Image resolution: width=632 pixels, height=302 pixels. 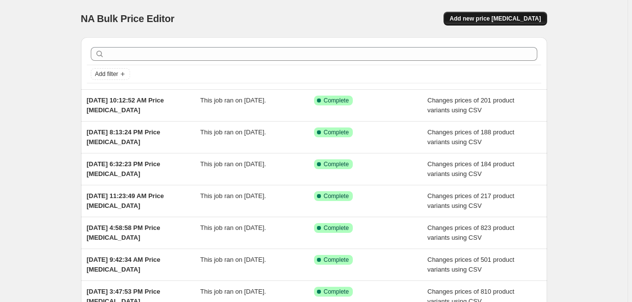 I want to click on span: NA Bulk Price Editor, so click(x=128, y=19).